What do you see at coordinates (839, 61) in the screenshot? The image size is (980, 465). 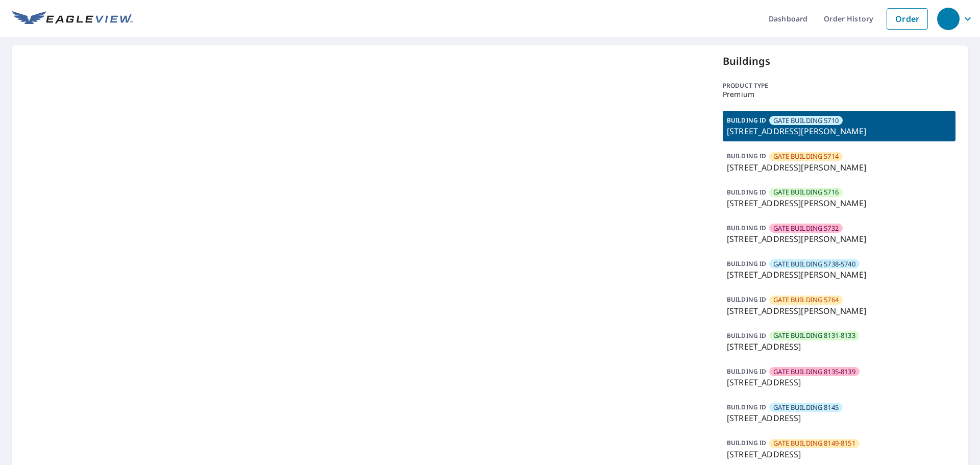 I see `p: Buildings` at bounding box center [839, 61].